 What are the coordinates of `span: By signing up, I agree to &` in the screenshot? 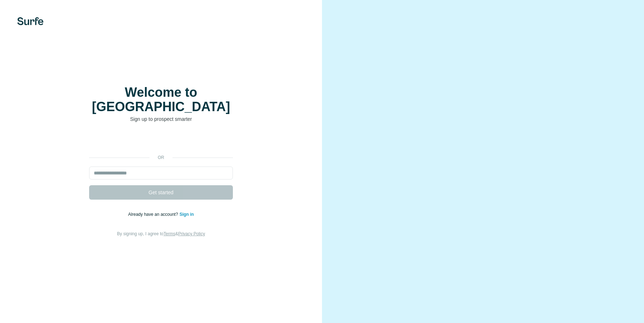 It's located at (161, 233).